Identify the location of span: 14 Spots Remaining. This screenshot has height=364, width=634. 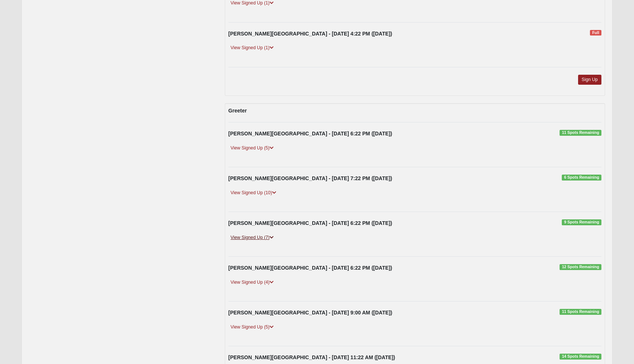
(580, 357).